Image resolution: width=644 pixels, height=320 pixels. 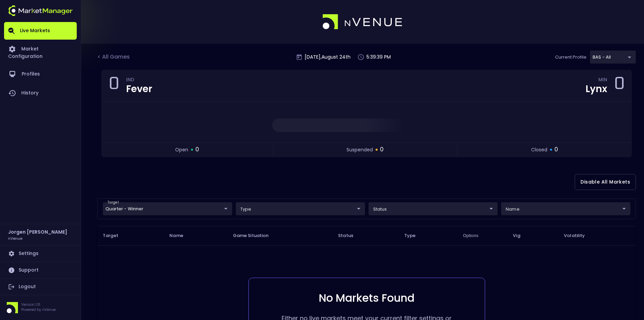 What do you see at coordinates (115, 236) in the screenshot?
I see `span: Target` at bounding box center [115, 236].